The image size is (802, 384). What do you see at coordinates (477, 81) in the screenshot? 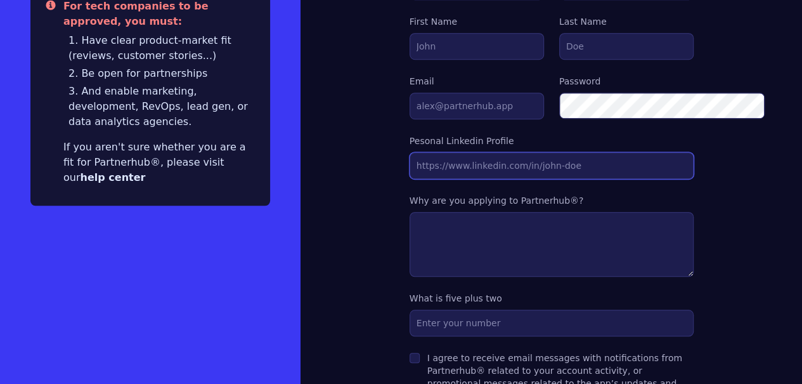
I see `label: Email` at bounding box center [477, 81].